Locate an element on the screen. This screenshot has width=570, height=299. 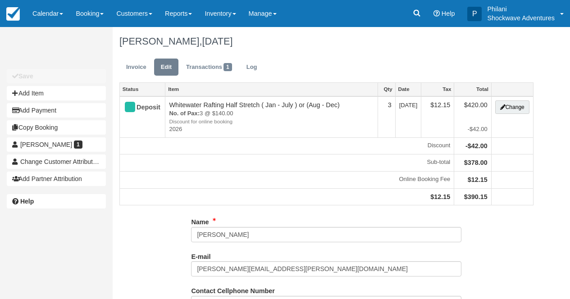
b: Save is located at coordinates (26, 76).